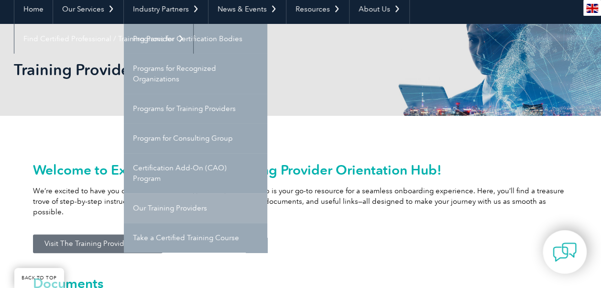 The width and height of the screenshot is (601, 288). Describe the element at coordinates (39, 278) in the screenshot. I see `a: BACK TO TOP` at that location.